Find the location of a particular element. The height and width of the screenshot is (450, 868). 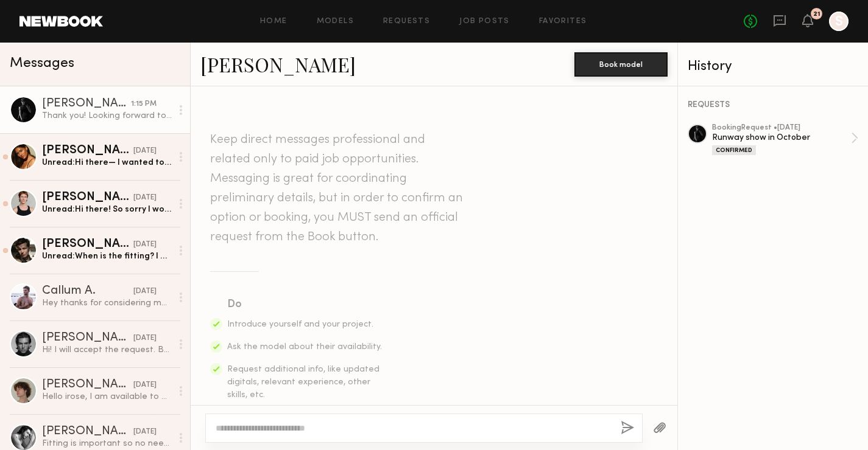

a: Home is located at coordinates (273, 21).